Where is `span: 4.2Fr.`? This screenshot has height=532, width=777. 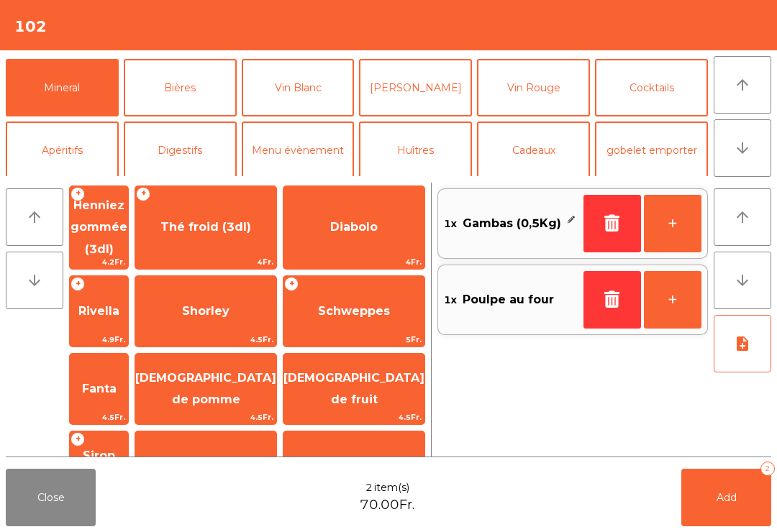
span: 4.2Fr. is located at coordinates (99, 262).